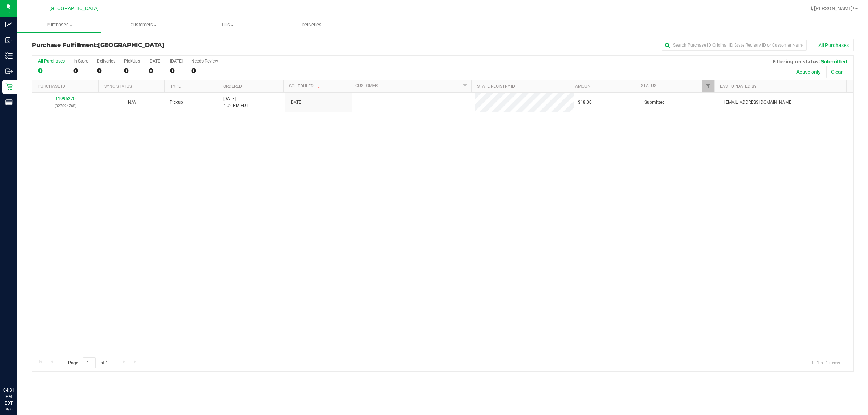 Image resolution: width=868 pixels, height=415 pixels. I want to click on div: In Store, so click(80, 61).